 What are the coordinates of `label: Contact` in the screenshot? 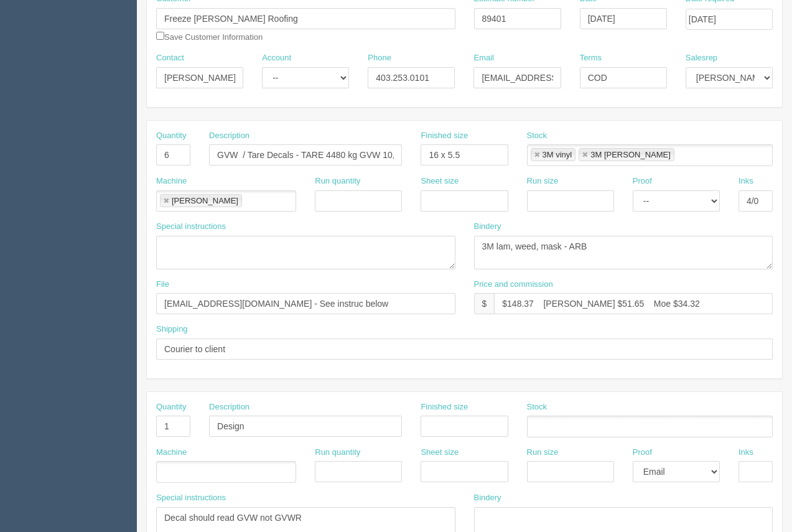 It's located at (170, 58).